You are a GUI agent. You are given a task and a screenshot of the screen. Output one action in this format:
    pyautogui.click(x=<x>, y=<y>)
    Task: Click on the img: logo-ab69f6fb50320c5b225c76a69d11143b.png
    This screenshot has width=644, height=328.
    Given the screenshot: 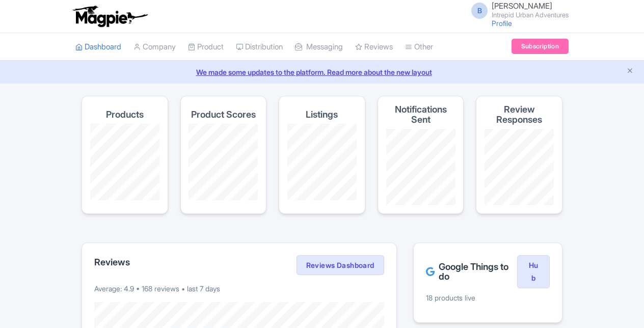 What is the action you would take?
    pyautogui.click(x=110, y=16)
    